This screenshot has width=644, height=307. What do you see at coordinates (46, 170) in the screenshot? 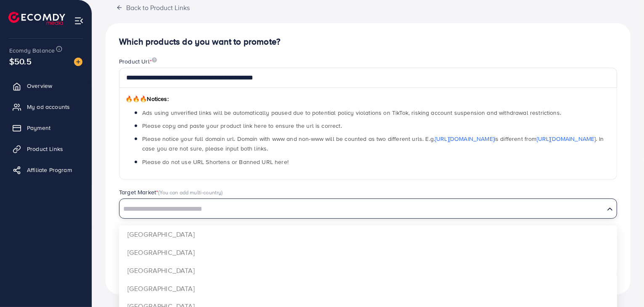
I see `a: Affiliate Program` at bounding box center [46, 170].